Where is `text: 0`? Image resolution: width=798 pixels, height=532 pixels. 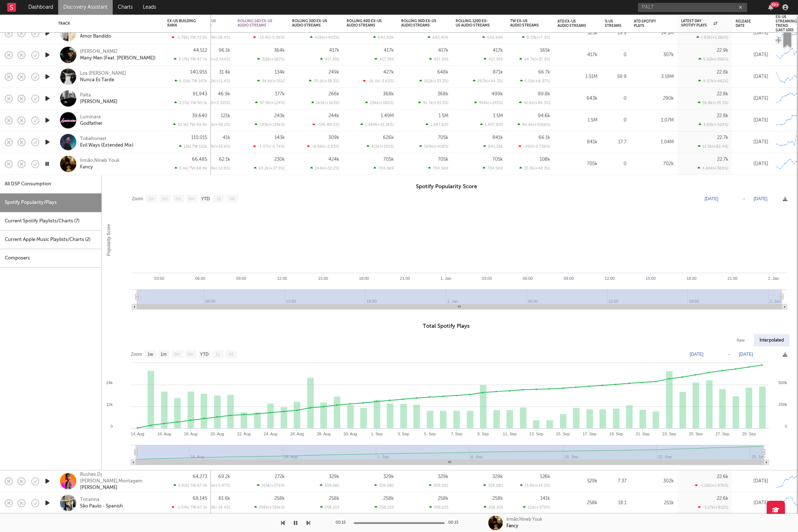
text: 0 is located at coordinates (111, 426).